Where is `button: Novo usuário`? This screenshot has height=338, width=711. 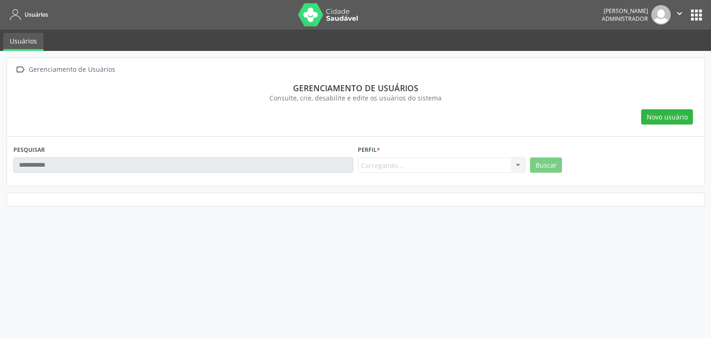
button: Novo usuário is located at coordinates (667, 117).